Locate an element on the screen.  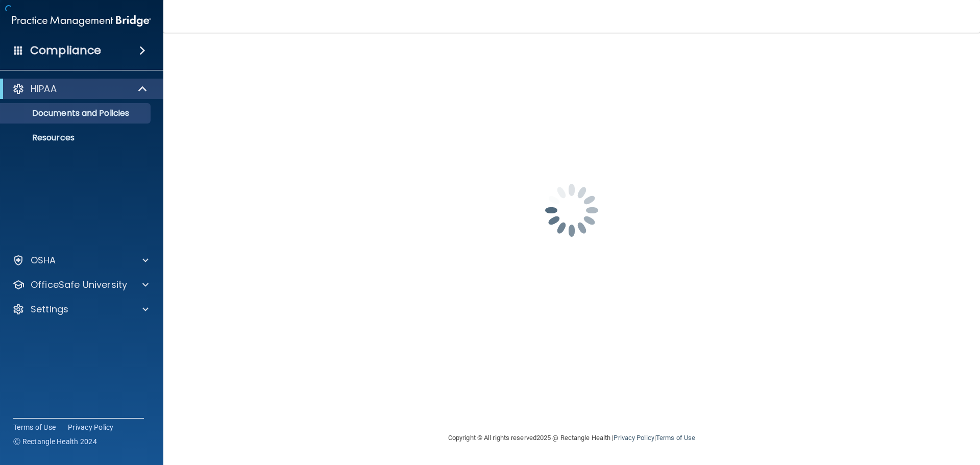
img: PMB logo is located at coordinates (82, 21).